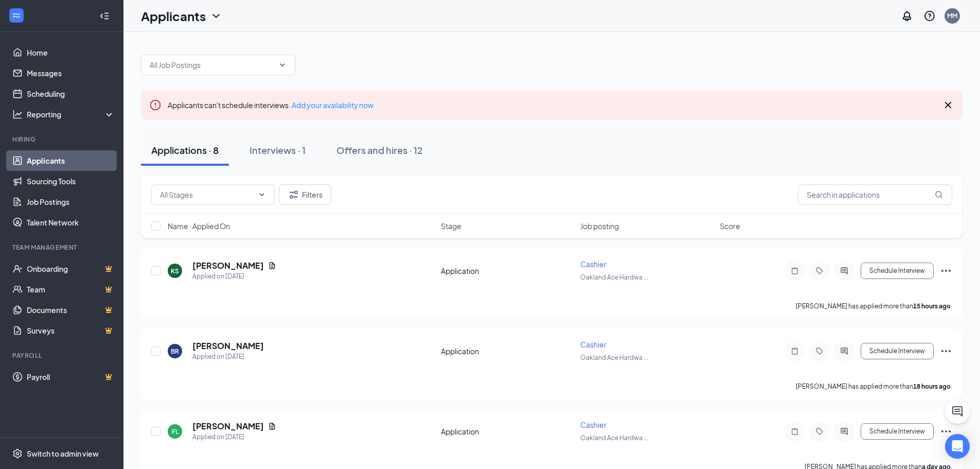 The image size is (980, 469). I want to click on svg: Notifications, so click(907, 16).